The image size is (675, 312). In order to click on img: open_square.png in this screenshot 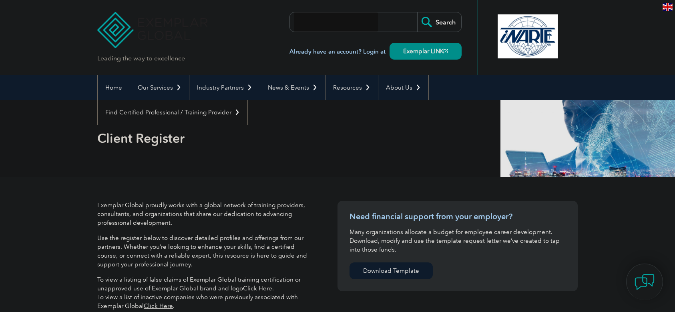, I will do `click(445, 51)`.